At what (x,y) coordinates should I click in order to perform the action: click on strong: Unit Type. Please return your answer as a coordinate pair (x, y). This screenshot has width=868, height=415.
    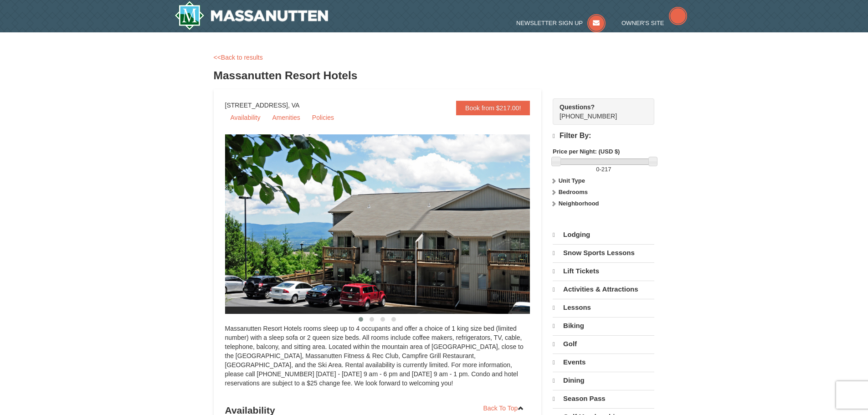
    Looking at the image, I should click on (572, 180).